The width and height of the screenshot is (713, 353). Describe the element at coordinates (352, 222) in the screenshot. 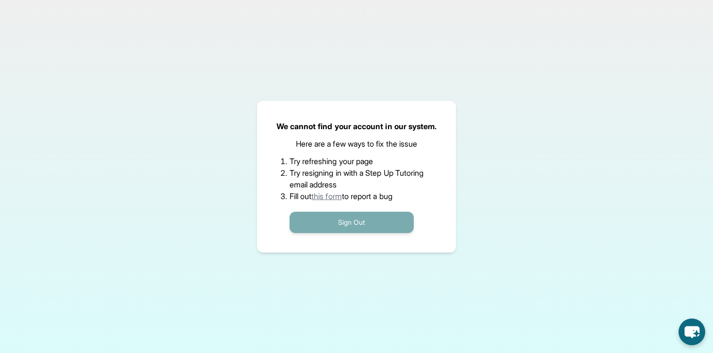

I see `button: Sign Out` at that location.